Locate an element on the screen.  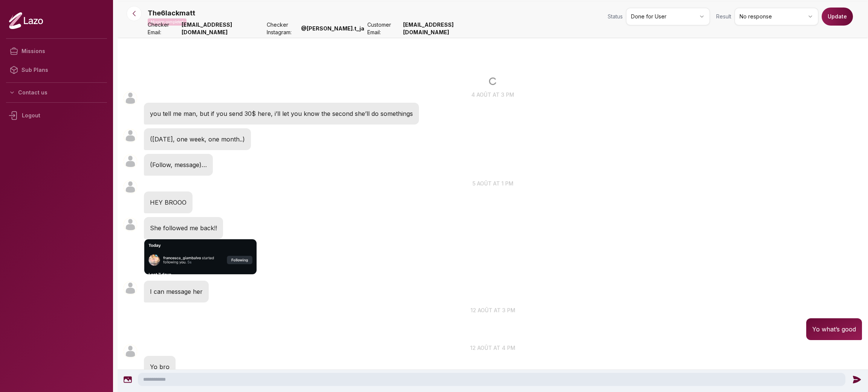
span: Checker Instagram: is located at coordinates (282, 29).